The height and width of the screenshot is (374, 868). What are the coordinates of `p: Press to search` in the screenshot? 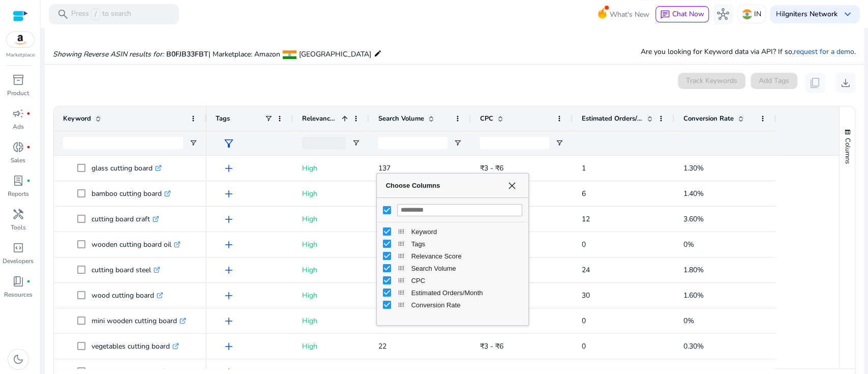 It's located at (101, 14).